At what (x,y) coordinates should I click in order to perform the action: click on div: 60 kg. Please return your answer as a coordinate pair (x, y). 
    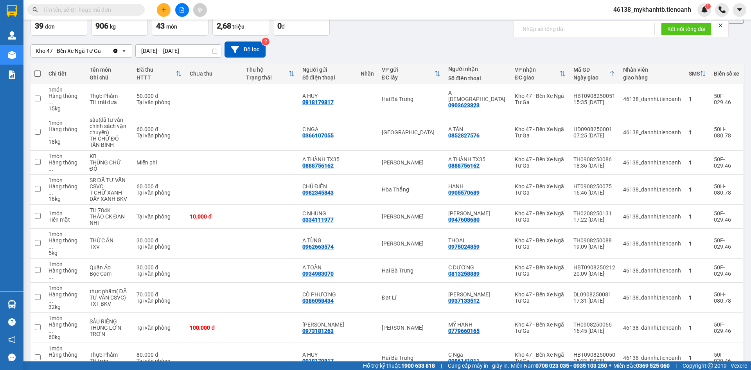
    Looking at the image, I should click on (65, 337).